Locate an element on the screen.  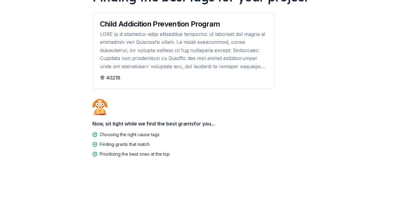
div: Prioritizing the best ones at the top is located at coordinates (135, 154).